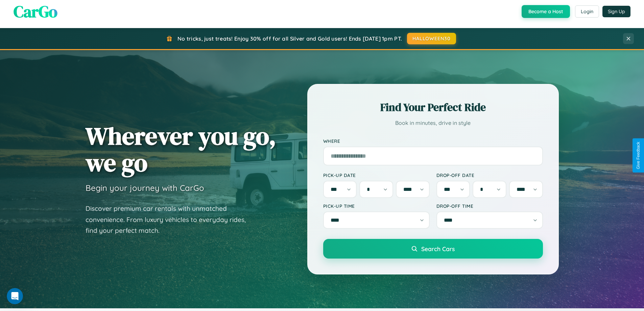  What do you see at coordinates (377, 206) in the screenshot?
I see `label: Pick-up Time` at bounding box center [377, 206].